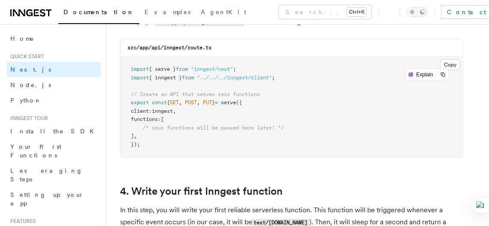 The width and height of the screenshot is (489, 226). What do you see at coordinates (213, 128) in the screenshot?
I see `span: /* your functions will be passed here later! */` at bounding box center [213, 128].